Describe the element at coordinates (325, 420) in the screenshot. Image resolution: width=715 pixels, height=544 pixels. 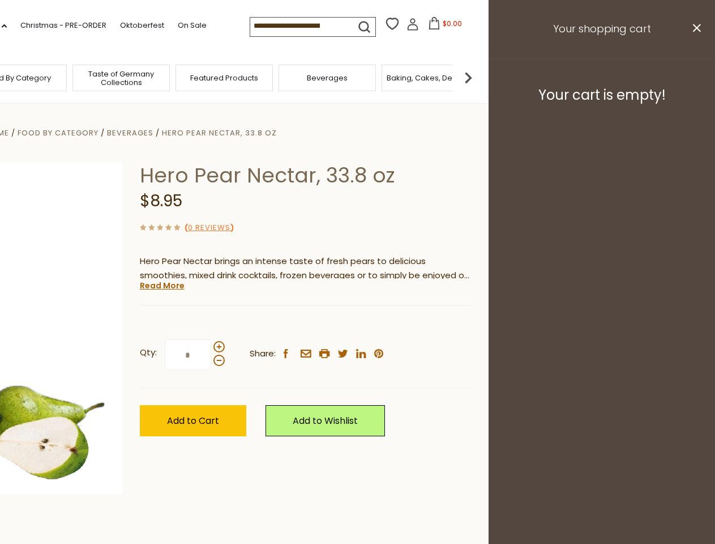
I see `a: Add to Wishlist` at that location.